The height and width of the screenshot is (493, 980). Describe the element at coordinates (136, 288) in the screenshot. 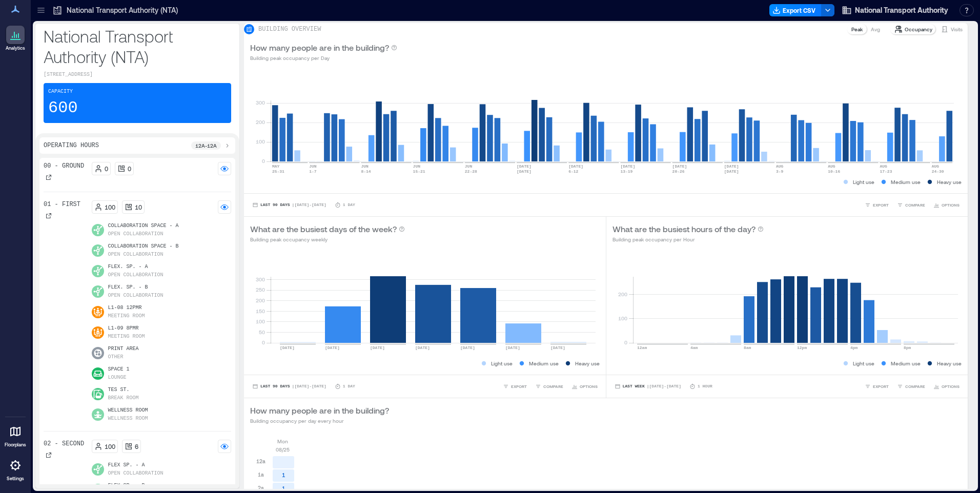

I see `p: Flex. Sp. - B` at that location.